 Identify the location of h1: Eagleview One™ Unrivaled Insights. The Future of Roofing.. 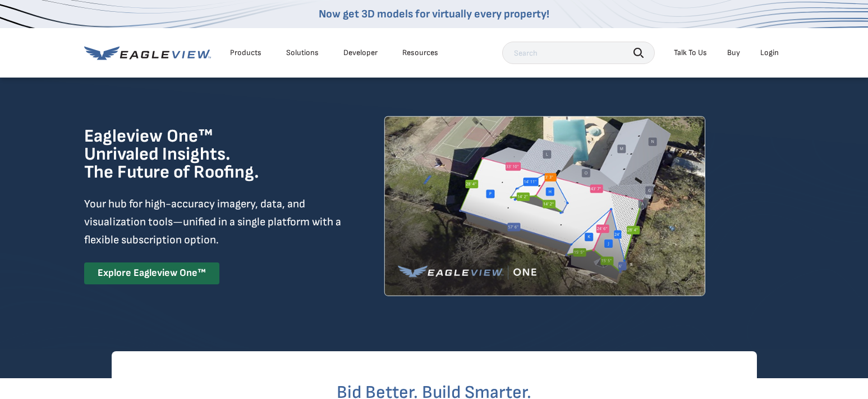
(200, 154).